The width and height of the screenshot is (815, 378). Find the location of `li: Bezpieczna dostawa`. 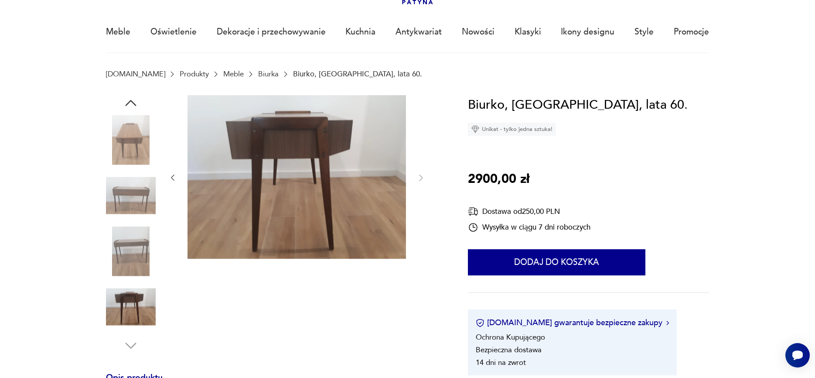

li: Bezpieczna dostawa is located at coordinates (508, 349).